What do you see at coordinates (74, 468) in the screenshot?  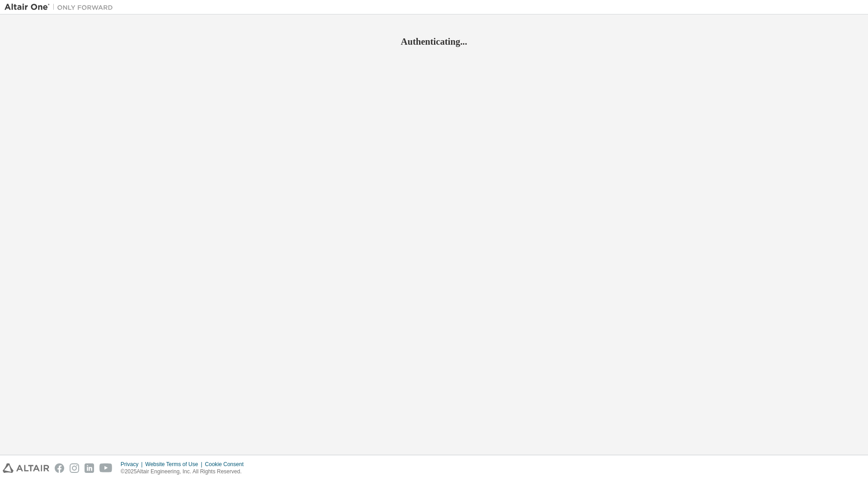 I see `img: instagram.svg` at bounding box center [74, 468].